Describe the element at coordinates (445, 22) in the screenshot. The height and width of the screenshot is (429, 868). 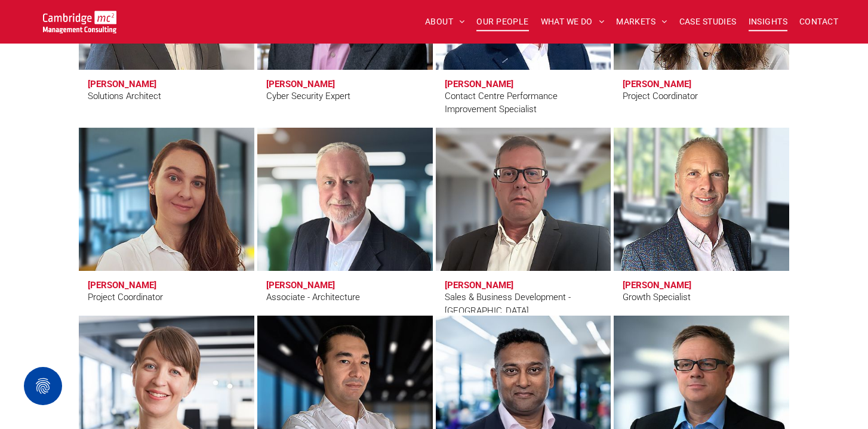
I see `a: ABOUT` at that location.